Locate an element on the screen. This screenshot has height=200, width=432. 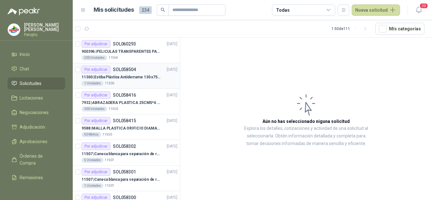
p: SOL060293 is located at coordinates (124, 44).